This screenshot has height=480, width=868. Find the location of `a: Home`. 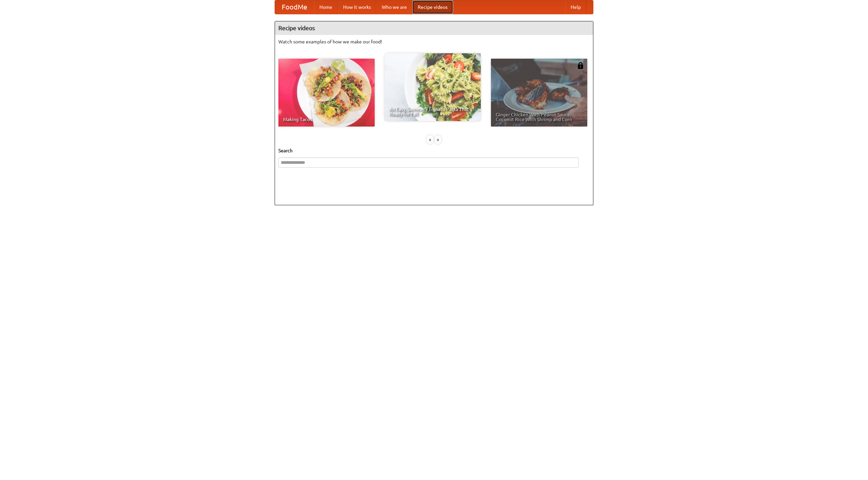

a: Home is located at coordinates (326, 7).